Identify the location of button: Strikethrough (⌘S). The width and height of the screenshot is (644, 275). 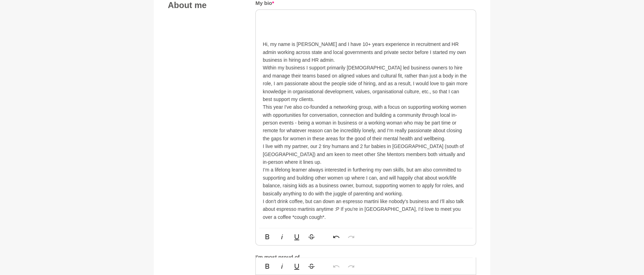
(311, 266).